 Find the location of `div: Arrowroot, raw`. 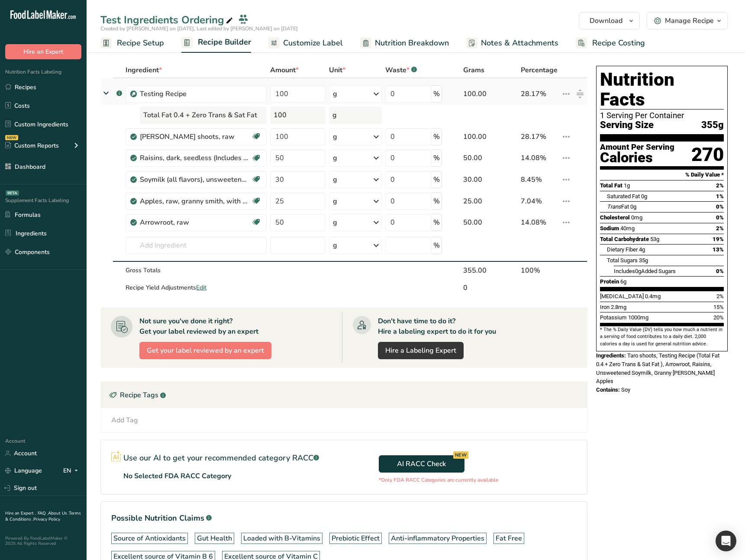

div: Arrowroot, raw is located at coordinates (194, 222).